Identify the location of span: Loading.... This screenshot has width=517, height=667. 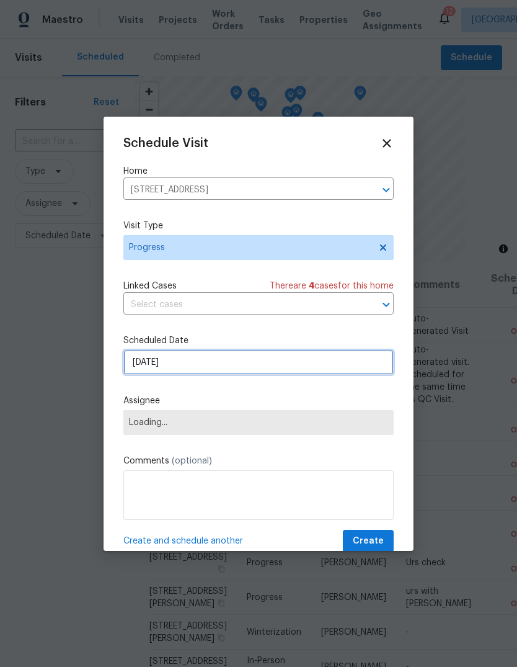
(259, 422).